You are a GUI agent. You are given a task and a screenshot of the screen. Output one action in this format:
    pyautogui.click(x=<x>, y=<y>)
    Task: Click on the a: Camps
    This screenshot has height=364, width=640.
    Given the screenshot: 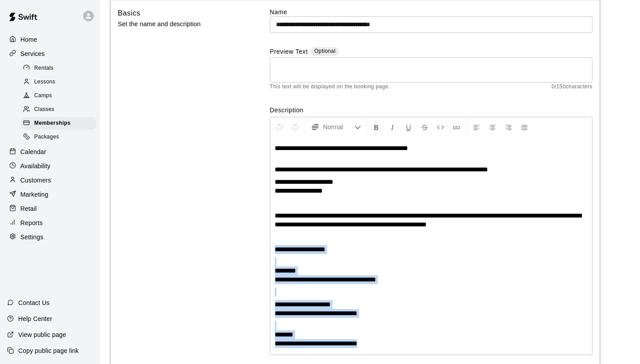 What is the action you would take?
    pyautogui.click(x=61, y=96)
    